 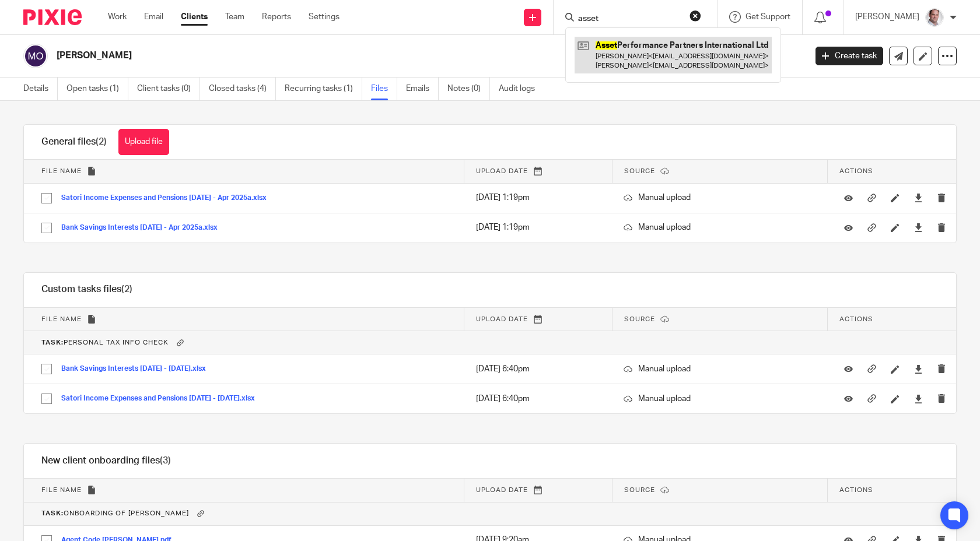 What do you see at coordinates (194, 17) in the screenshot?
I see `a: Clients` at bounding box center [194, 17].